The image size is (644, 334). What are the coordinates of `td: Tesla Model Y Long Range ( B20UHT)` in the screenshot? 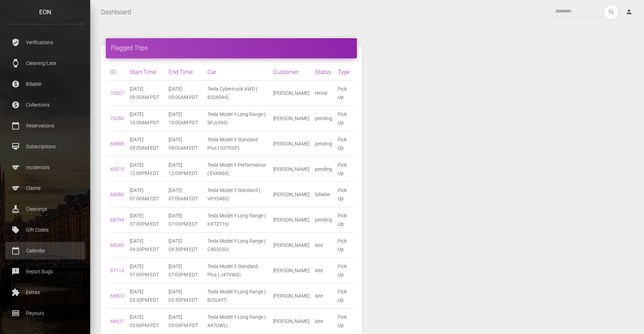 It's located at (238, 295).